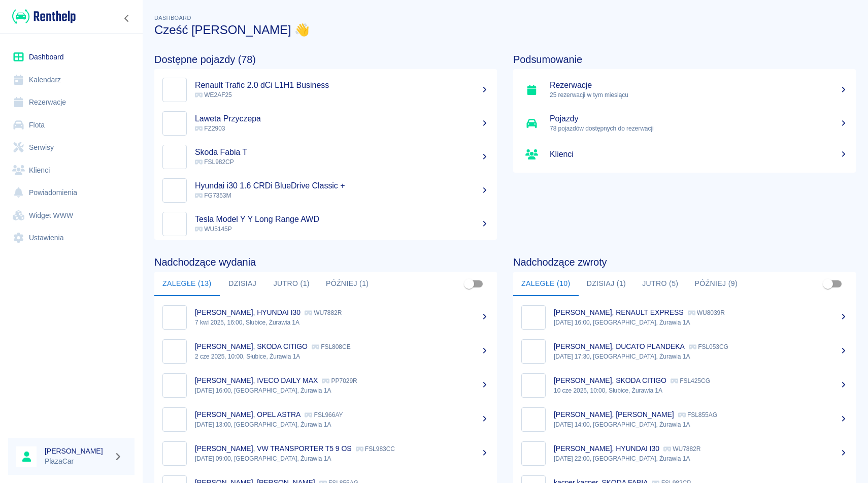 This screenshot has height=483, width=868. What do you see at coordinates (699, 85) in the screenshot?
I see `h5: Rezerwacje` at bounding box center [699, 85].